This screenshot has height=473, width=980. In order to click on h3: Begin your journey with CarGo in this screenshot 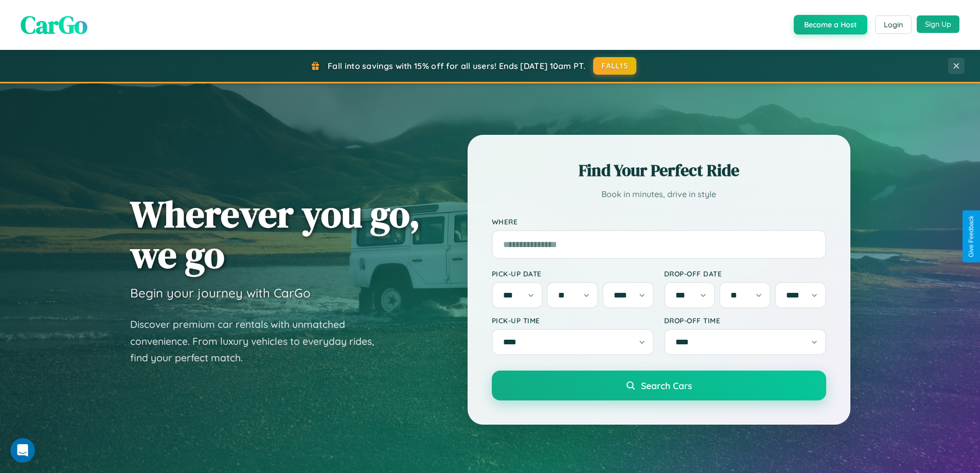, I will do `click(220, 293)`.